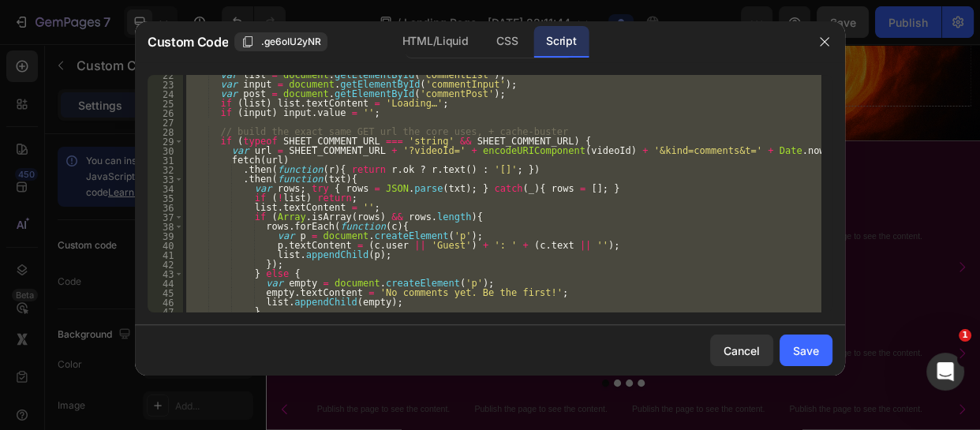 Image resolution: width=980 pixels, height=430 pixels. Describe the element at coordinates (165, 199) in the screenshot. I see `div: 35` at that location.